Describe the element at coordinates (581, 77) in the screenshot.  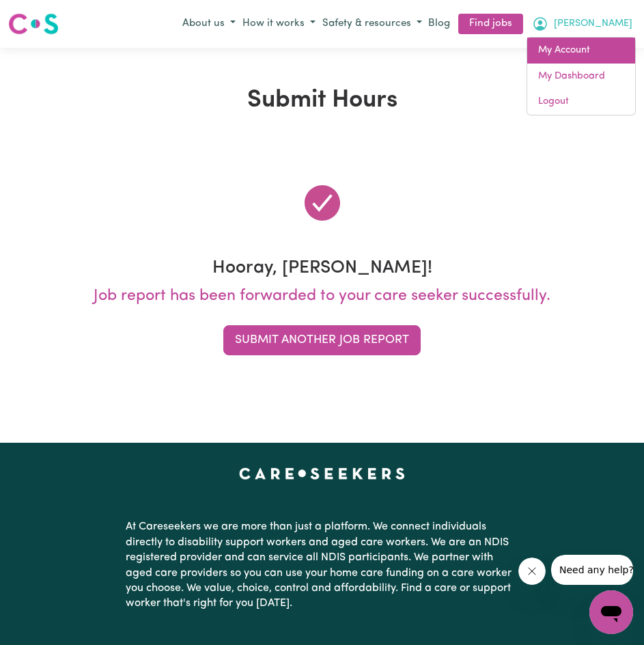
I see `a: My Dashboard` at that location.